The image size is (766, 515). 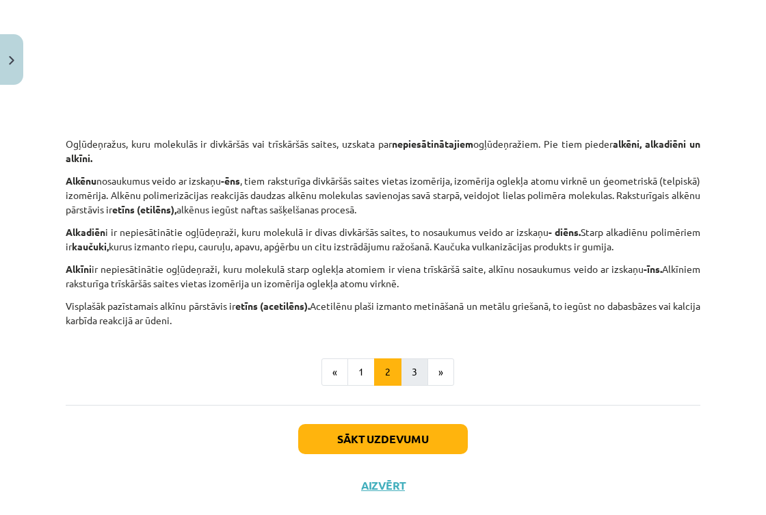 I want to click on p: Ogļūdeņražus, kuru molekulās ir divkāršās vai trīskāršās saites, uzskata par ogļūdeņražiem. Pie t..., so click(x=383, y=144).